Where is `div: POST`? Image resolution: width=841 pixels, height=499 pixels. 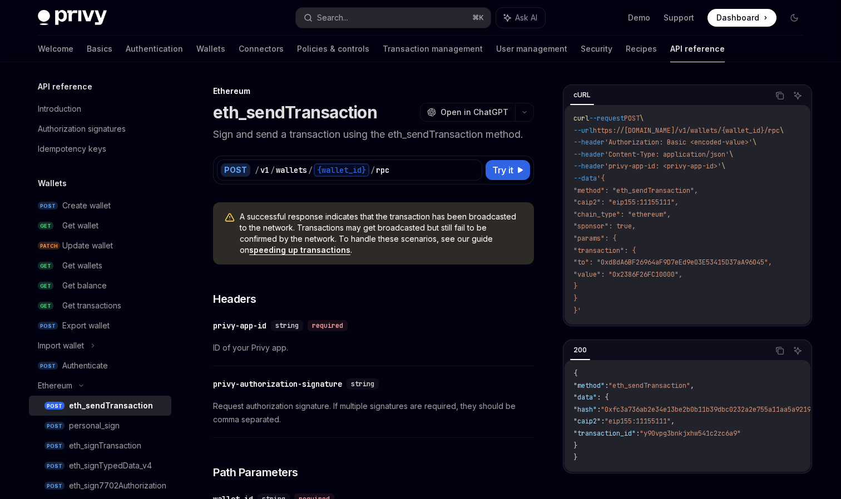
div: POST is located at coordinates (235, 170).